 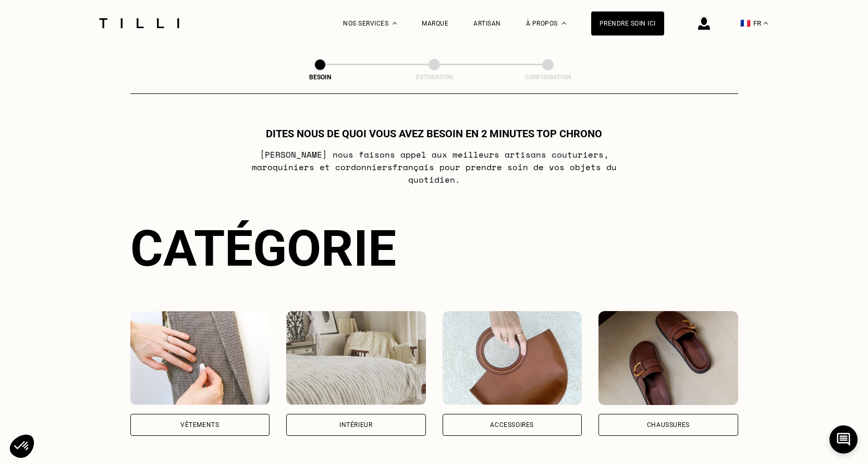 What do you see at coordinates (199, 425) in the screenshot?
I see `div: Vêtements` at bounding box center [199, 425].